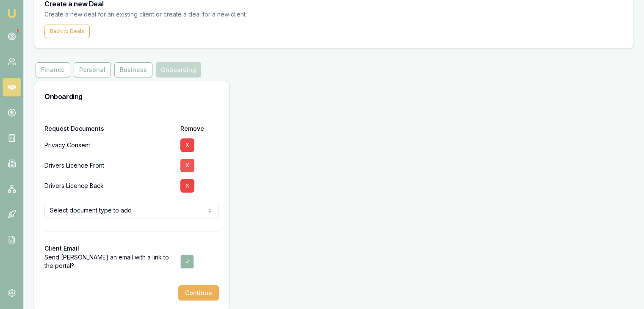 The height and width of the screenshot is (309, 644). I want to click on button: Finance, so click(53, 70).